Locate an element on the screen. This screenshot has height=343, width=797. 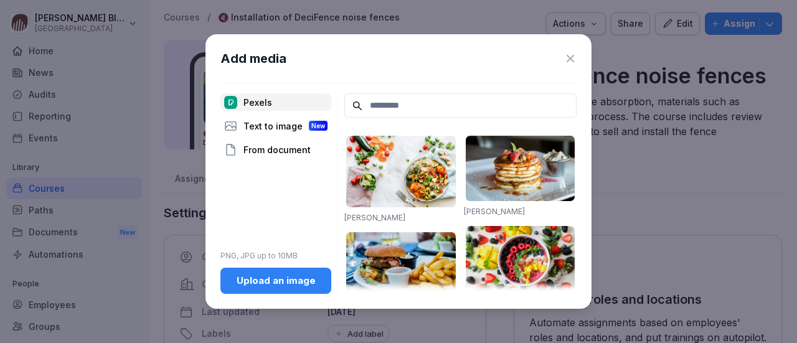
div: Text to image is located at coordinates (276, 126).